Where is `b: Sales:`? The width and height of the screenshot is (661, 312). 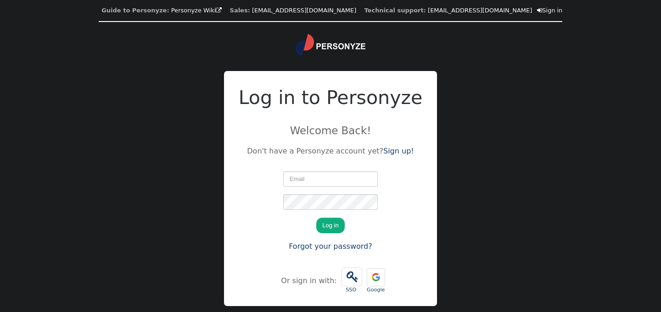 b: Sales: is located at coordinates (240, 10).